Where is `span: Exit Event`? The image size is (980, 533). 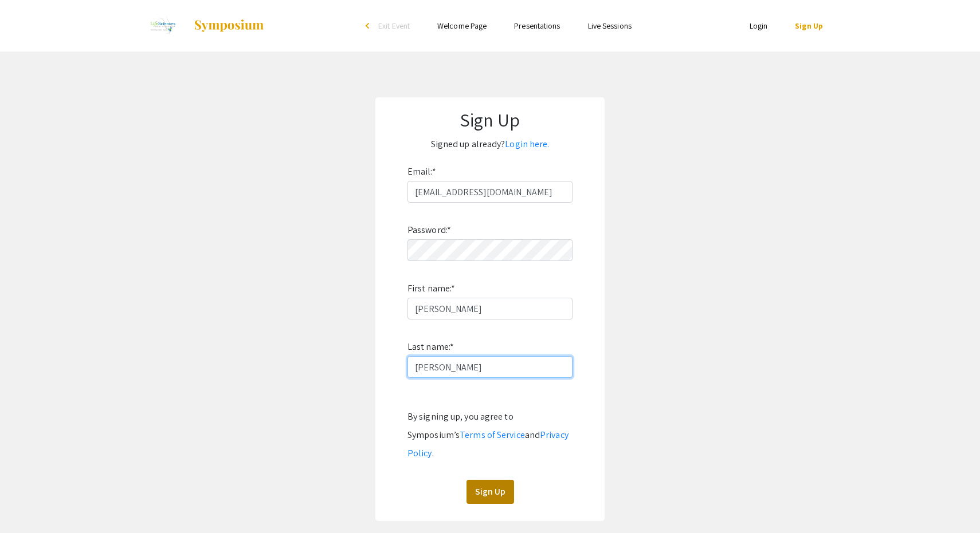
span: Exit Event is located at coordinates (393, 25).